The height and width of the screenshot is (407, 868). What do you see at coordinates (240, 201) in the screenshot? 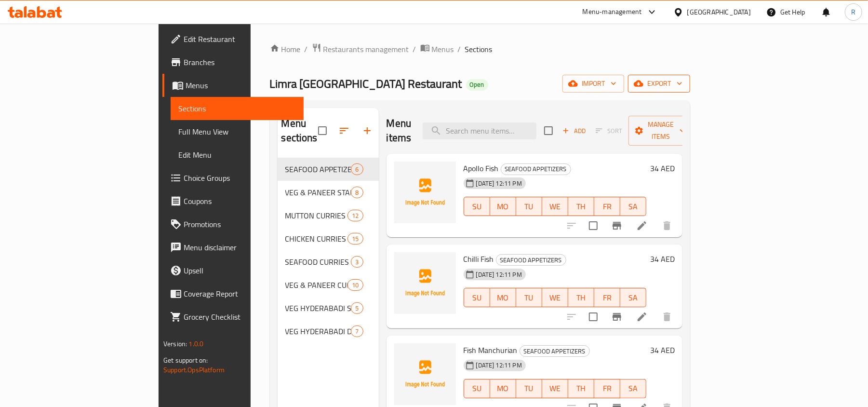
I see `span: Coupons` at bounding box center [240, 201].